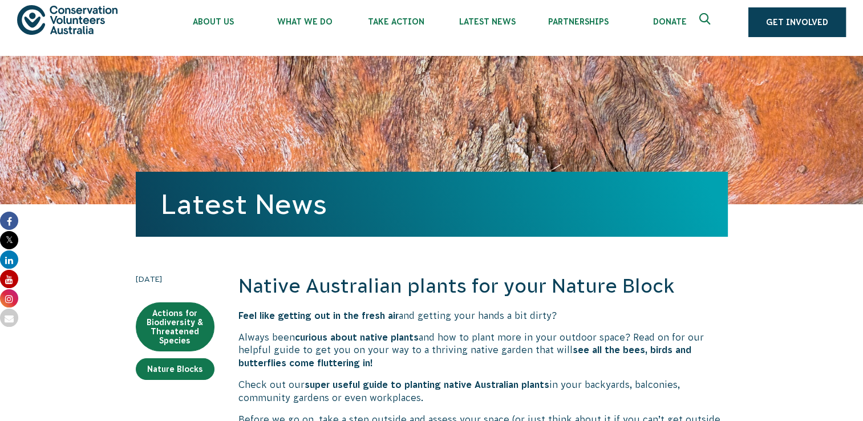 The height and width of the screenshot is (421, 863). What do you see at coordinates (483, 350) in the screenshot?
I see `p: Always been and how to plant more in your outdoor space? Read on for our helpful guide to get you...` at bounding box center [483, 350].